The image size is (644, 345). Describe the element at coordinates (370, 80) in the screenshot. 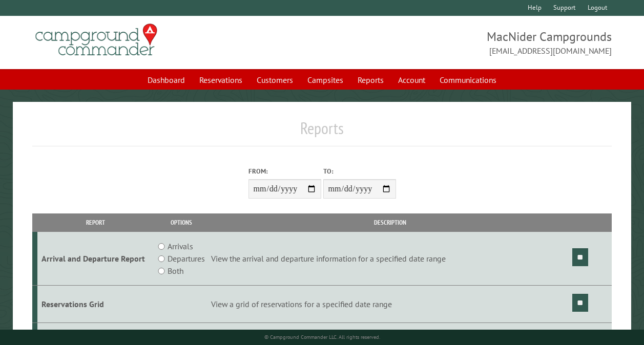

I see `a: Reports` at that location.